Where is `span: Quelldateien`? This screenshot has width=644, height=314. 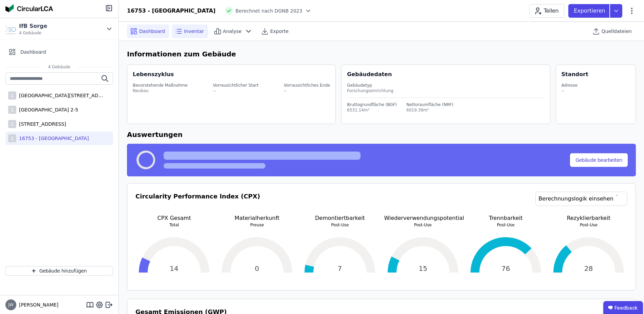
span: Quelldateien is located at coordinates (616, 31).